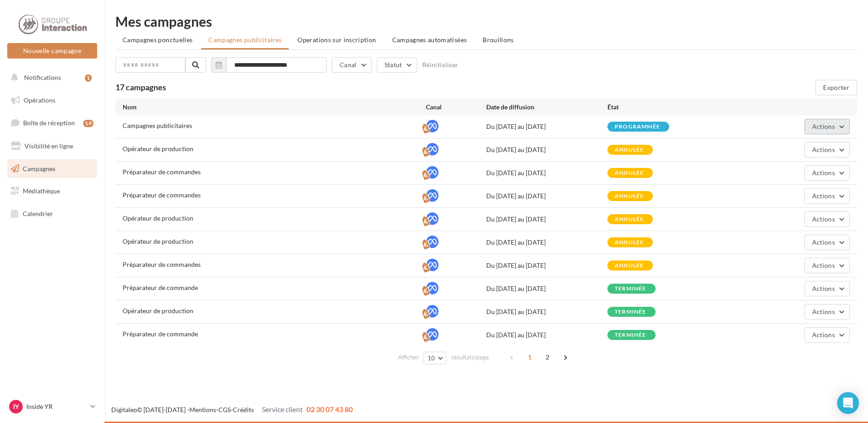 This screenshot has height=423, width=868. What do you see at coordinates (243, 409) in the screenshot?
I see `a: Crédits` at bounding box center [243, 409].